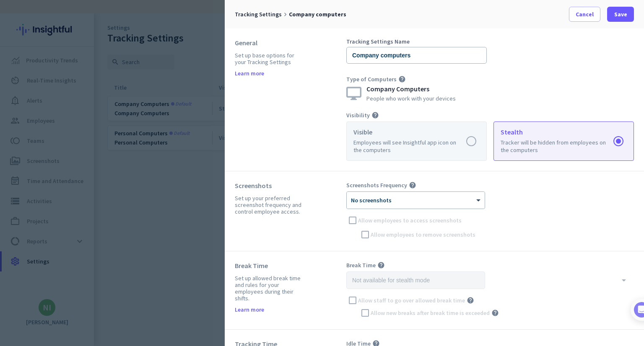 This screenshot has height=346, width=644. What do you see at coordinates (416, 55) in the screenshot?
I see `input: Enter title for tracking settings` at bounding box center [416, 55].